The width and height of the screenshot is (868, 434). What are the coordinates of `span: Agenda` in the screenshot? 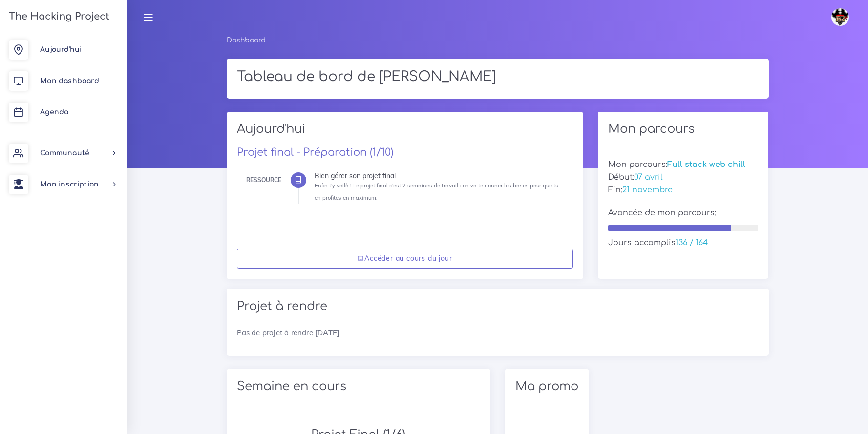 It's located at (54, 112).